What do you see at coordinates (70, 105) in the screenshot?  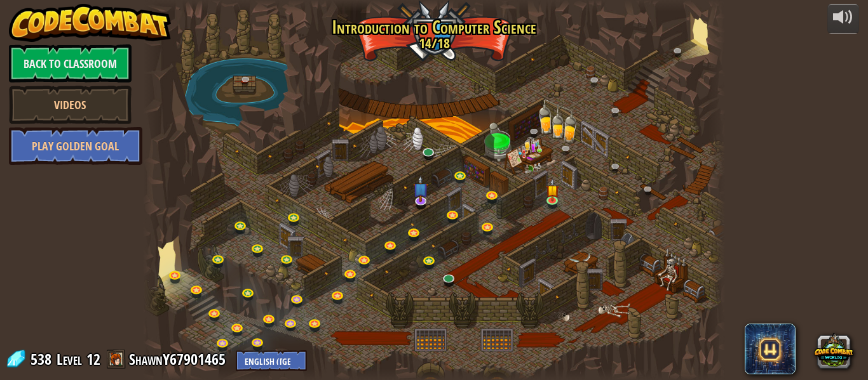 I see `a: Videos` at bounding box center [70, 105].